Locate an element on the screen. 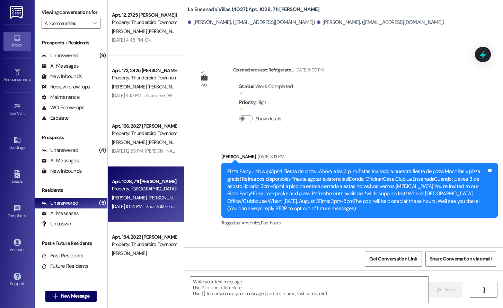  div: (4) is located at coordinates (102, 150).